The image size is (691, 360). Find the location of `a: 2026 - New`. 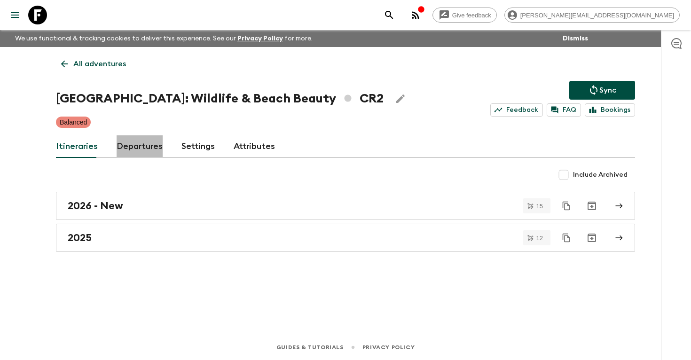

a: 2026 - New is located at coordinates (346, 206).